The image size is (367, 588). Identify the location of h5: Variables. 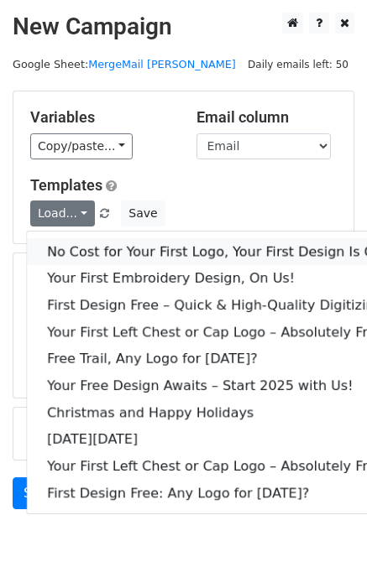
(101, 117).